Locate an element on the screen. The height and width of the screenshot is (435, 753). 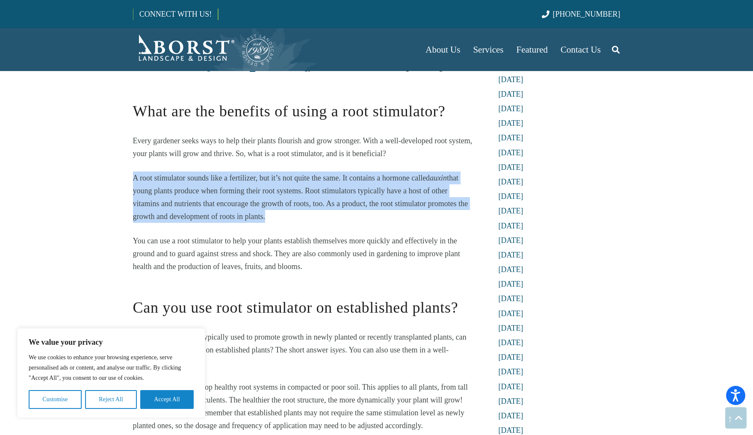
span: Featured is located at coordinates (532, 50).